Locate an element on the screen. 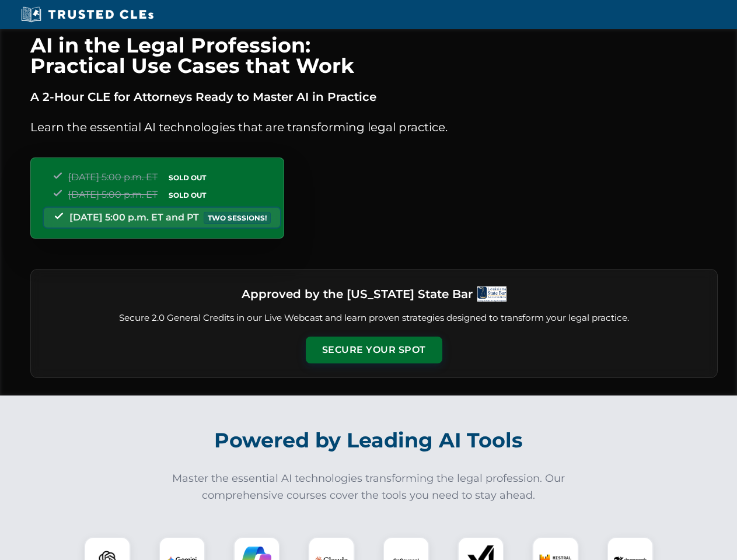 The width and height of the screenshot is (737, 560). p: Secure 2.0 General Credits in our Live Webcast and learn proven strategies designed to transform ... is located at coordinates (374, 318).